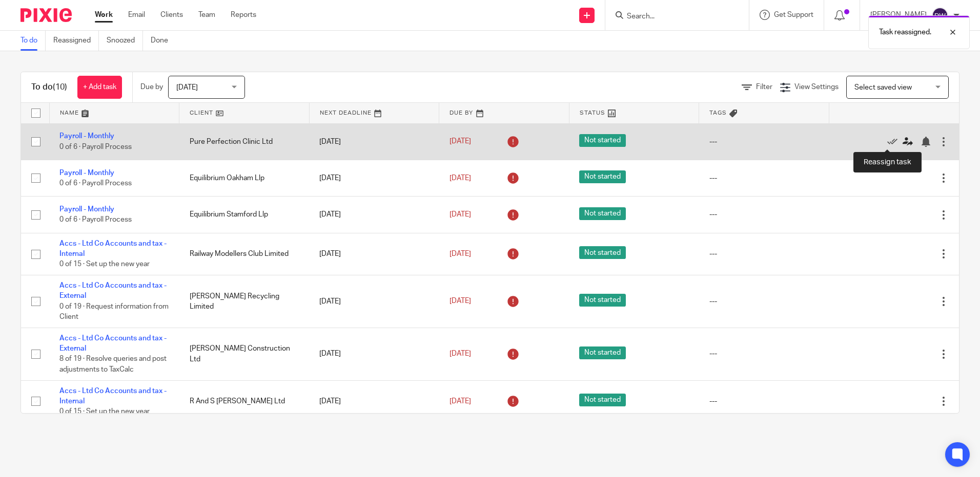  What do you see at coordinates (112, 365) in the screenshot?
I see `span: 8 of 19 · Resolve queries and post adjustments to TaxCalc` at bounding box center [112, 365].